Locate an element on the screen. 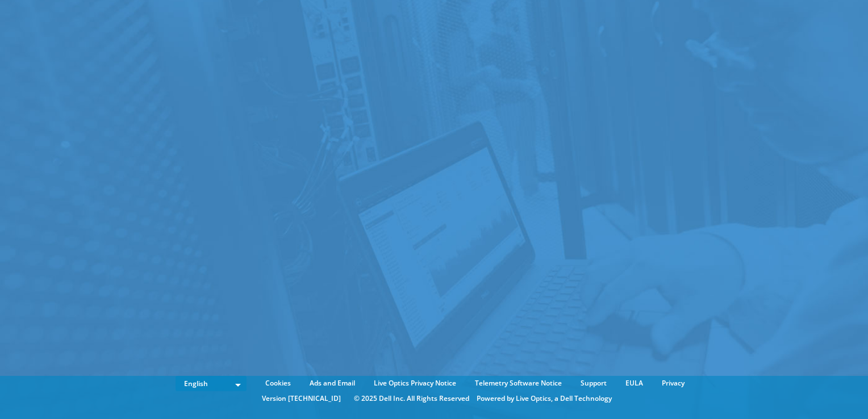 This screenshot has height=419, width=868. a: Privacy is located at coordinates (673, 384).